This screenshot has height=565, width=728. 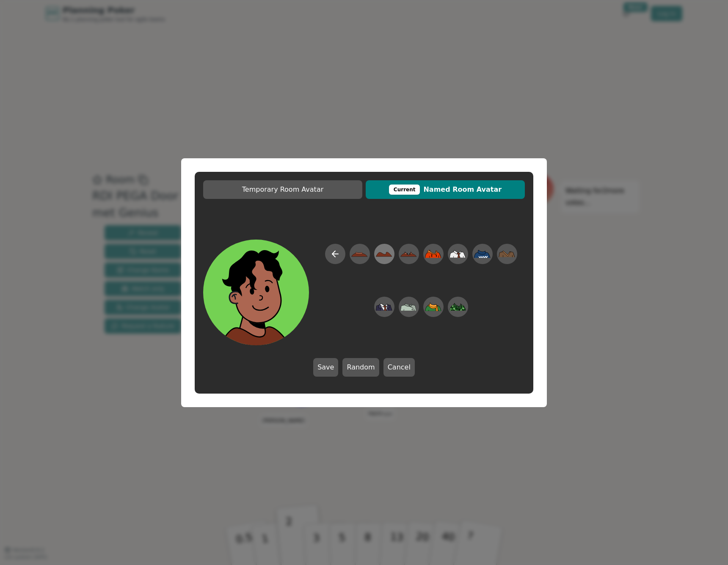 I want to click on button: Random, so click(x=361, y=368).